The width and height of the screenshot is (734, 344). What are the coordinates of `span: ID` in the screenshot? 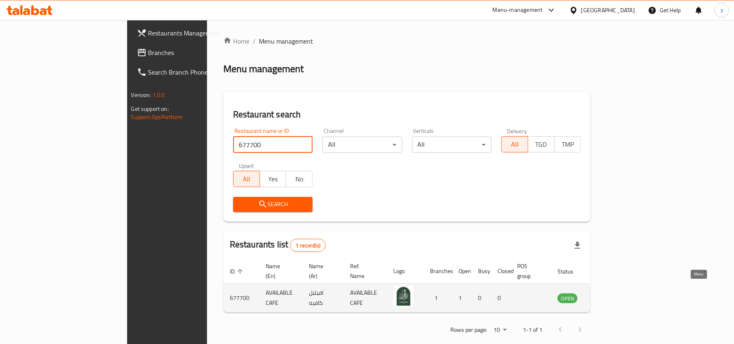 It's located at (238, 271).